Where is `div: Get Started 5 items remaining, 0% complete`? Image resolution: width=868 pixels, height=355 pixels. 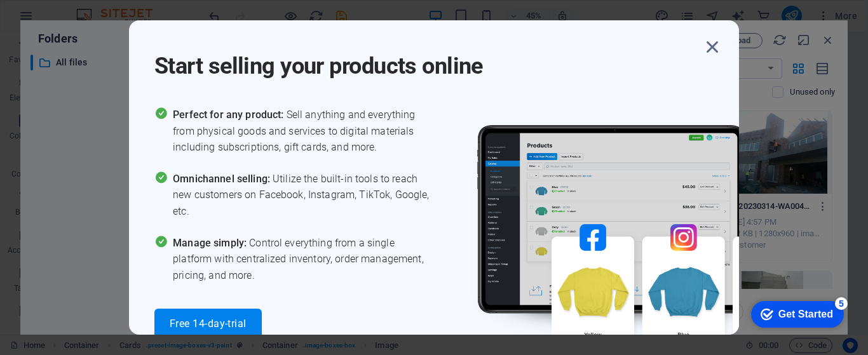 div: Get Started 5 items remaining, 0% complete is located at coordinates (56, 20).